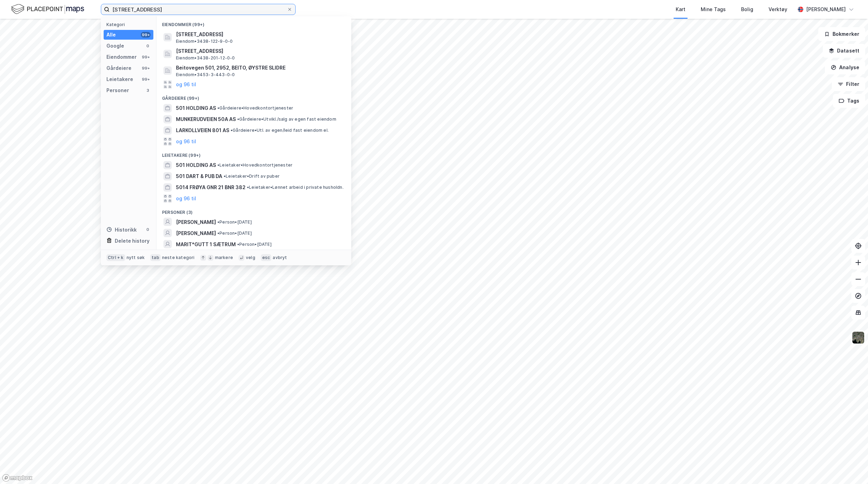 This screenshot has height=484, width=868. Describe the element at coordinates (266, 258) in the screenshot. I see `div: esc` at that location.